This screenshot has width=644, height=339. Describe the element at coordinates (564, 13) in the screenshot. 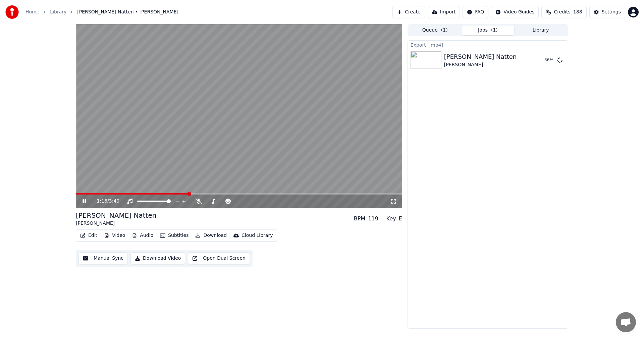

I see `button: Credits188` at that location.